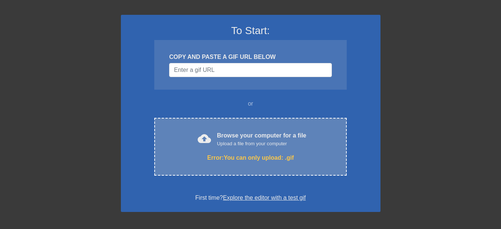  I want to click on div: Browse your computer for a file, so click(261, 139).